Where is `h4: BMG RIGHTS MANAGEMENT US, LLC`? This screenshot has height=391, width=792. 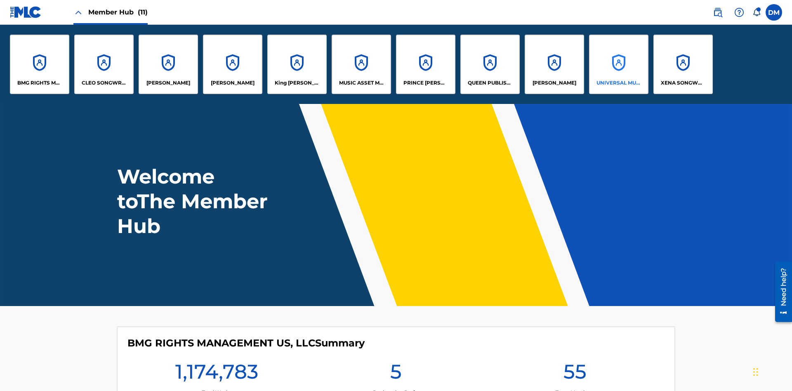
h4: BMG RIGHTS MANAGEMENT US, LLC is located at coordinates (246, 343).